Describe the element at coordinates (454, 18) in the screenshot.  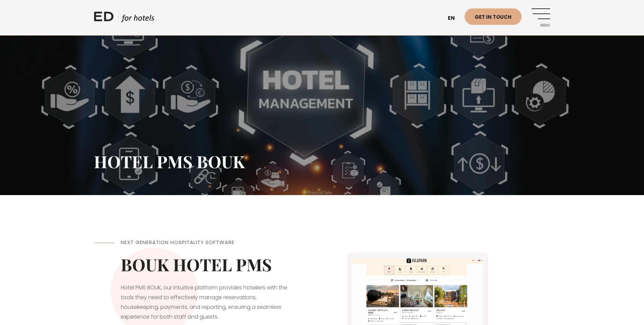
I see `a: en` at that location.